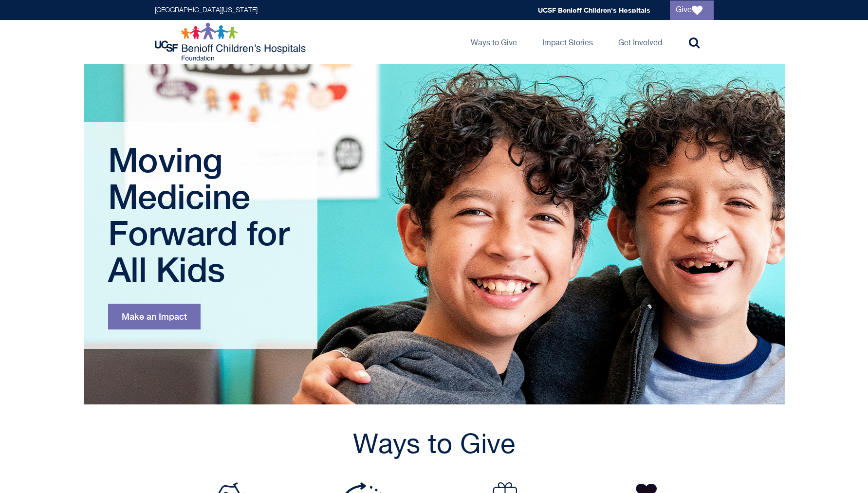 The height and width of the screenshot is (493, 868). Describe the element at coordinates (154, 316) in the screenshot. I see `a: Make an Impact` at that location.